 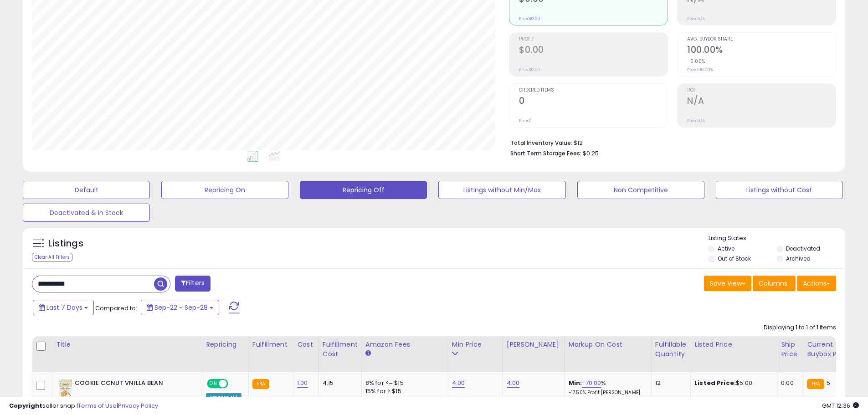 What do you see at coordinates (715, 383) in the screenshot?
I see `b: Listed Price:` at bounding box center [715, 383].